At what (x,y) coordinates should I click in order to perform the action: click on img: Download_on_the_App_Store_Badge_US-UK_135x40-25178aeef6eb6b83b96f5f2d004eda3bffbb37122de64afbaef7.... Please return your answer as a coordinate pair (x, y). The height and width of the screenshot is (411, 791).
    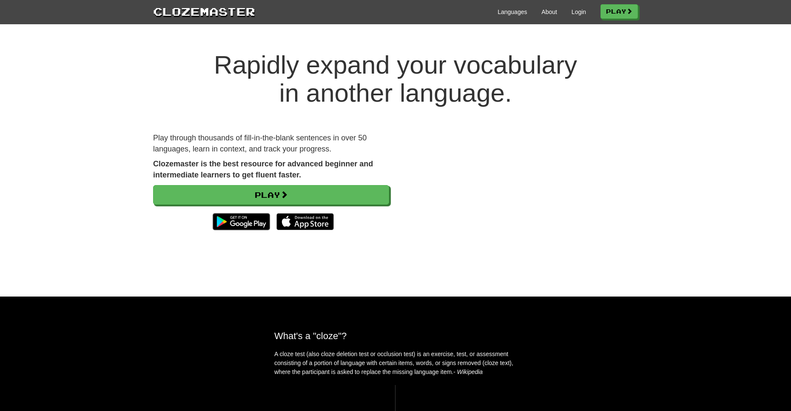
    Looking at the image, I should click on (305, 222).